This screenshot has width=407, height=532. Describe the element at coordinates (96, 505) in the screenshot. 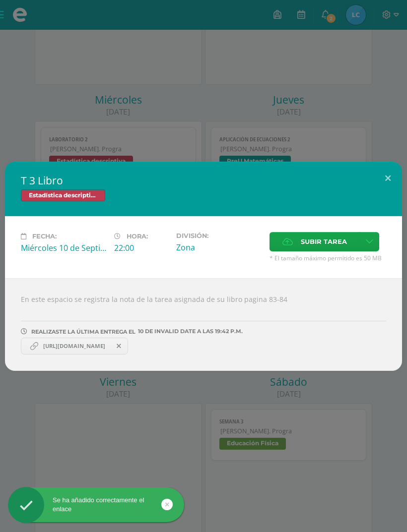

I see `div: Se ha añadido correctamente el enlace` at that location.